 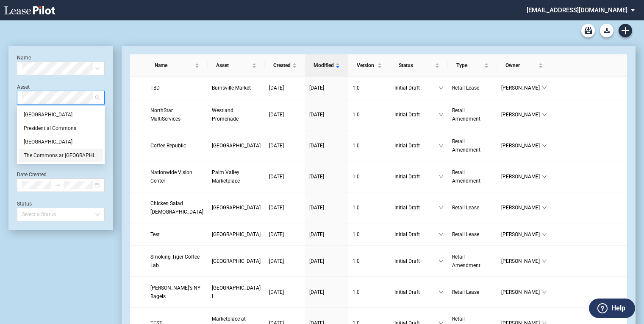 What do you see at coordinates (177, 88) in the screenshot?
I see `a: TBD` at bounding box center [177, 88].